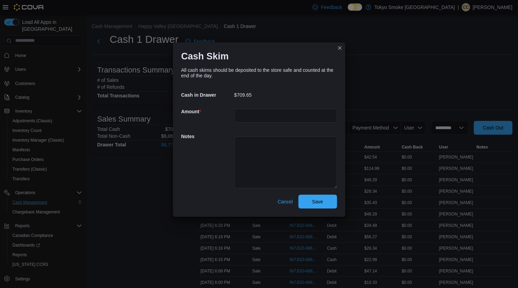  I want to click on h5: Notes, so click(207, 136).